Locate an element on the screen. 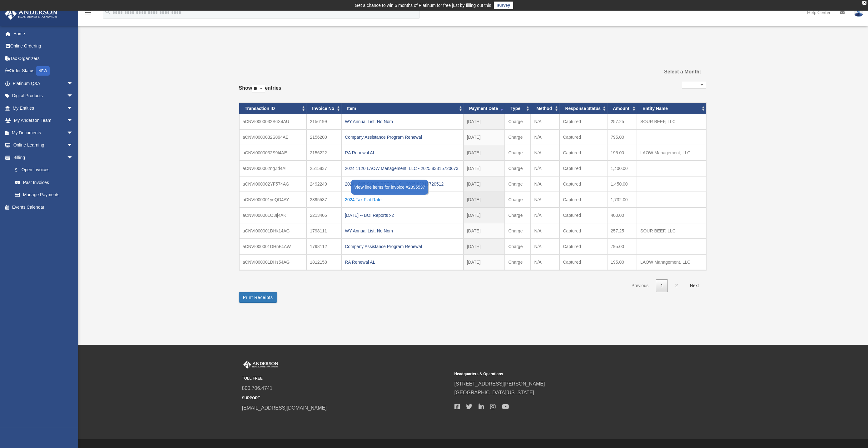 This screenshot has width=868, height=448. td: 2515837 is located at coordinates (324, 168).